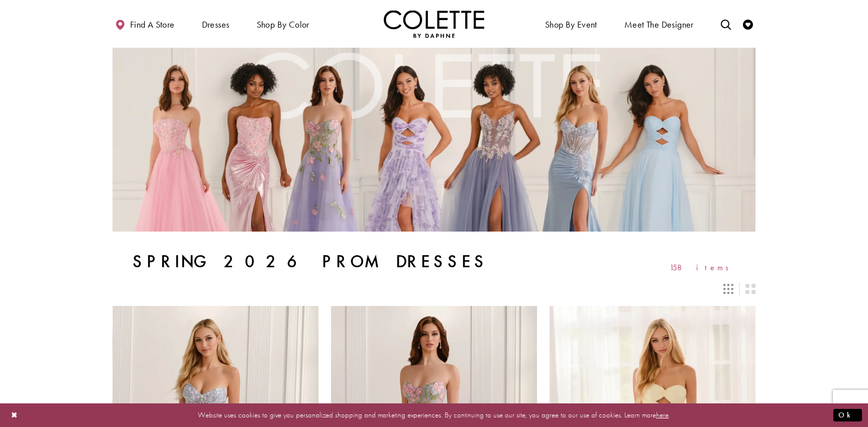  I want to click on p: Website uses cookies to give you personalized shopping and marketing experiences. By continuing t..., so click(434, 415).